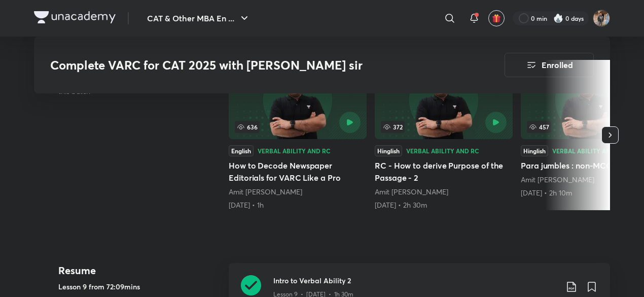 This screenshot has height=297, width=644. Describe the element at coordinates (247, 127) in the screenshot. I see `span: 636` at that location.